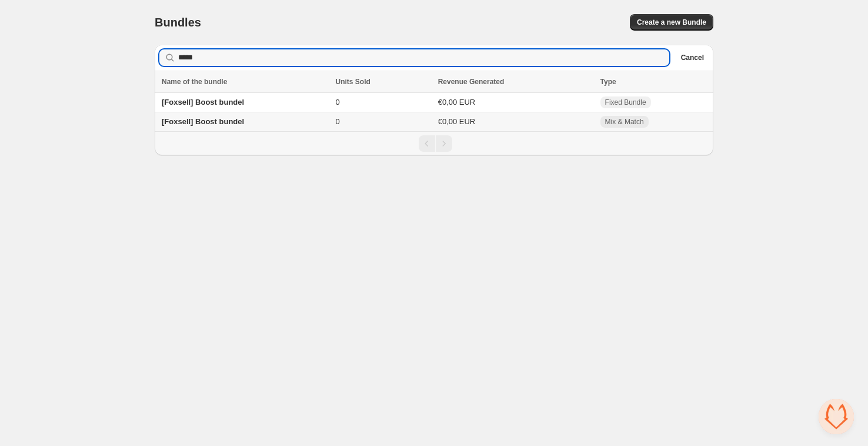 The width and height of the screenshot is (868, 446). I want to click on h1: Bundles, so click(178, 22).